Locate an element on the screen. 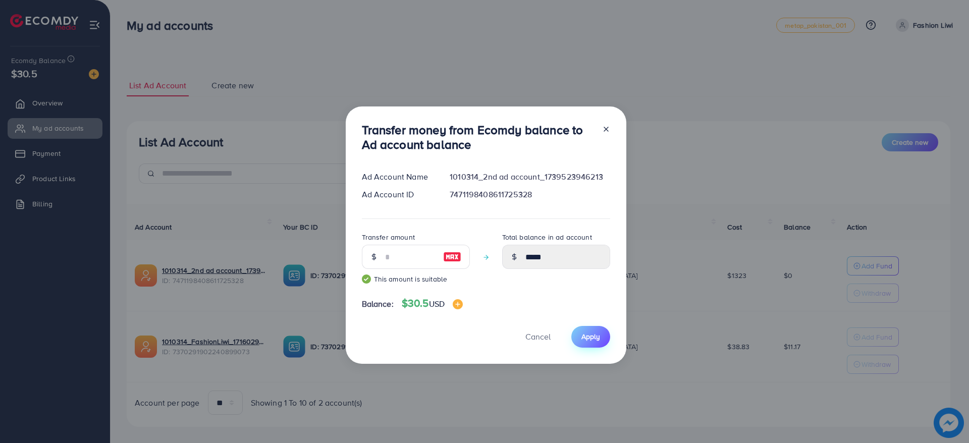 This screenshot has width=969, height=443. label: Total balance in ad account is located at coordinates (547, 237).